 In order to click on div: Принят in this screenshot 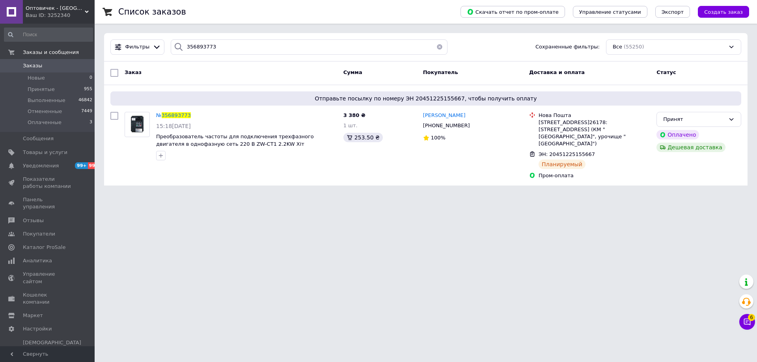, I will do `click(694, 119)`.